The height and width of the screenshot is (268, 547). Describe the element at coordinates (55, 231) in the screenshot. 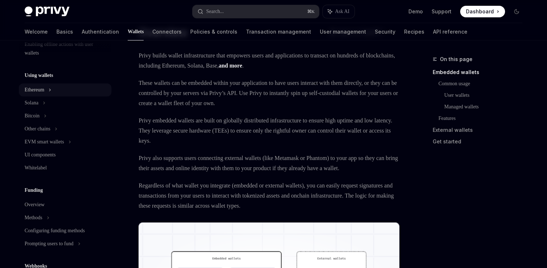

I see `div: Configuring funding methods` at that location.